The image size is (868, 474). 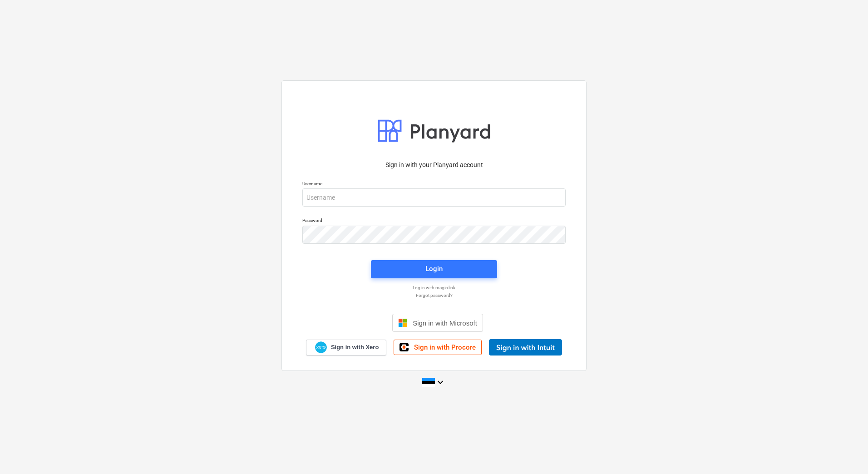 What do you see at coordinates (434, 269) in the screenshot?
I see `button: Login` at bounding box center [434, 269].